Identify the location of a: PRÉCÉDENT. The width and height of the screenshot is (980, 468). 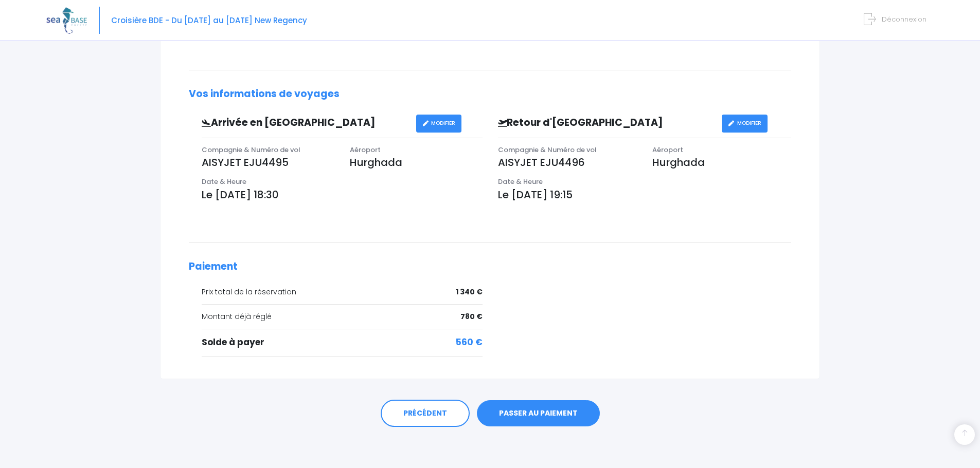
(425, 414).